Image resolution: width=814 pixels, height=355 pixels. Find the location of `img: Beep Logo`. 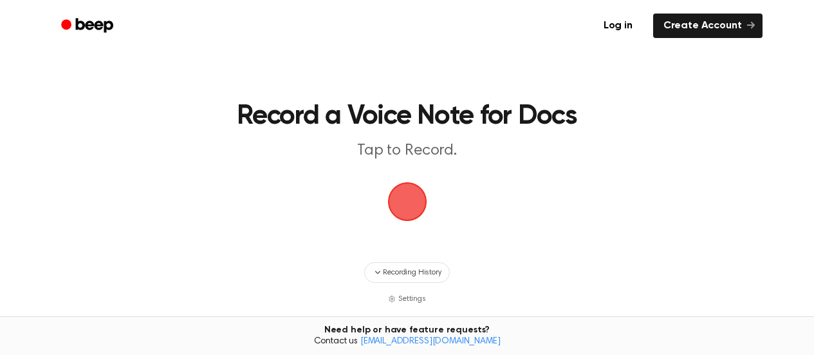

img: Beep Logo is located at coordinates (407, 201).